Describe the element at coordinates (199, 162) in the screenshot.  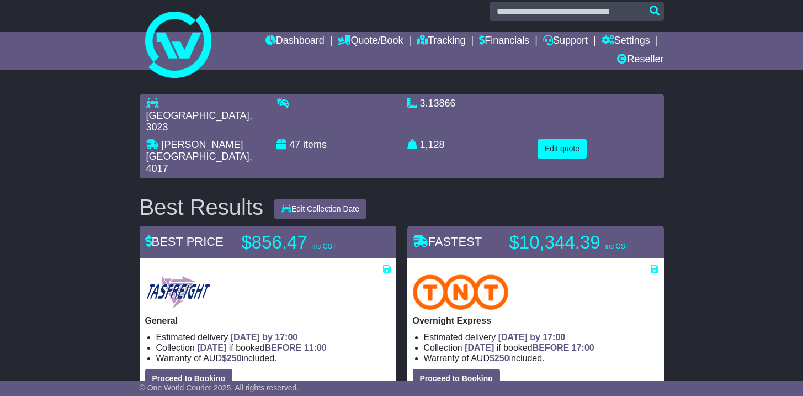
I see `span: , 4017` at that location.